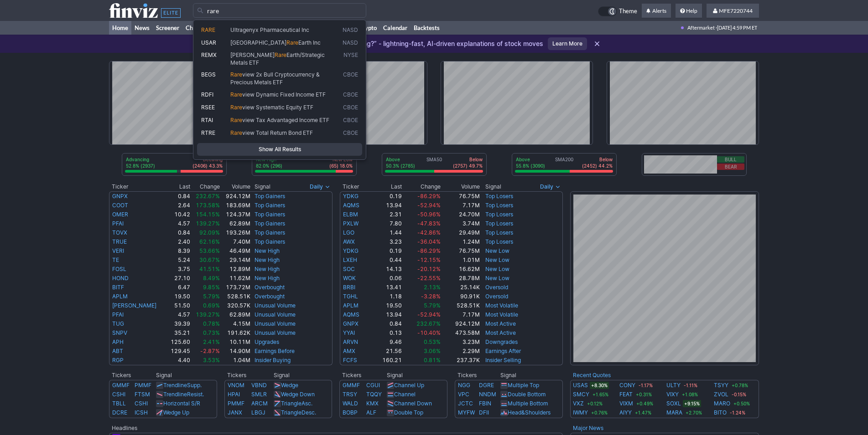  What do you see at coordinates (351, 315) in the screenshot?
I see `a: AQMS` at bounding box center [351, 315].